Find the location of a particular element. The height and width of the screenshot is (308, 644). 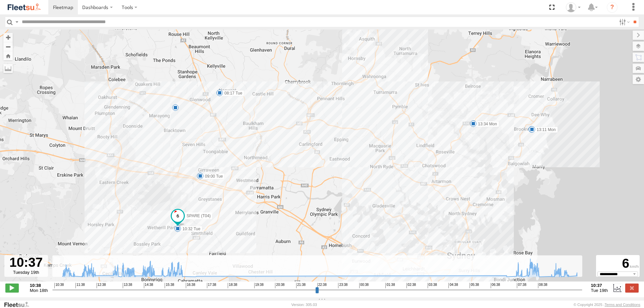

span: 03:38 is located at coordinates (432, 286).